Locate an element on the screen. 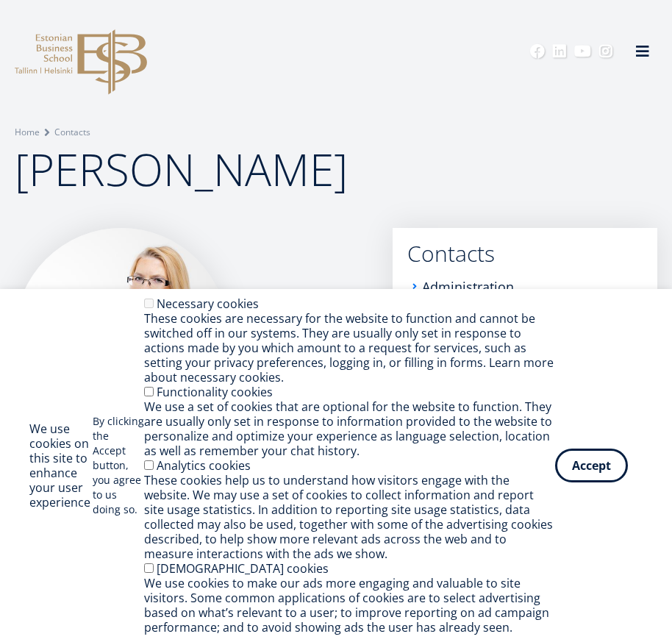  label: Necessary cookies is located at coordinates (207, 303).